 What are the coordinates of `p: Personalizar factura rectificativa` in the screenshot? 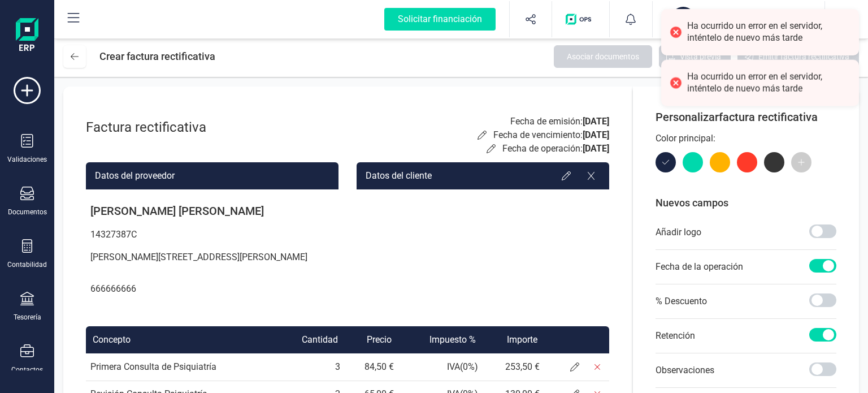 It's located at (746, 117).